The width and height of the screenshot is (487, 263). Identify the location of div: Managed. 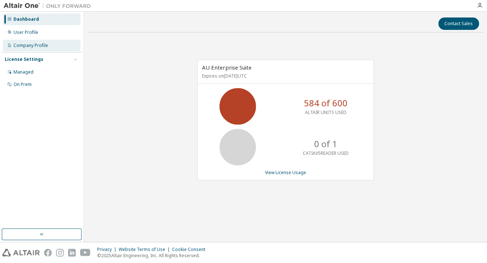
(23, 72).